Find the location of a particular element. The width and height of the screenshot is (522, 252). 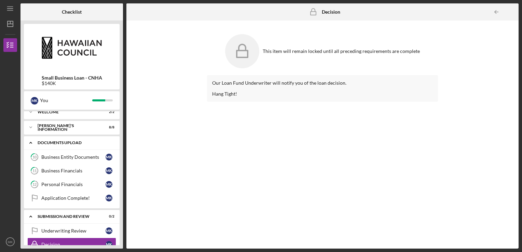

div: Hang Tight! is located at coordinates (323, 94).